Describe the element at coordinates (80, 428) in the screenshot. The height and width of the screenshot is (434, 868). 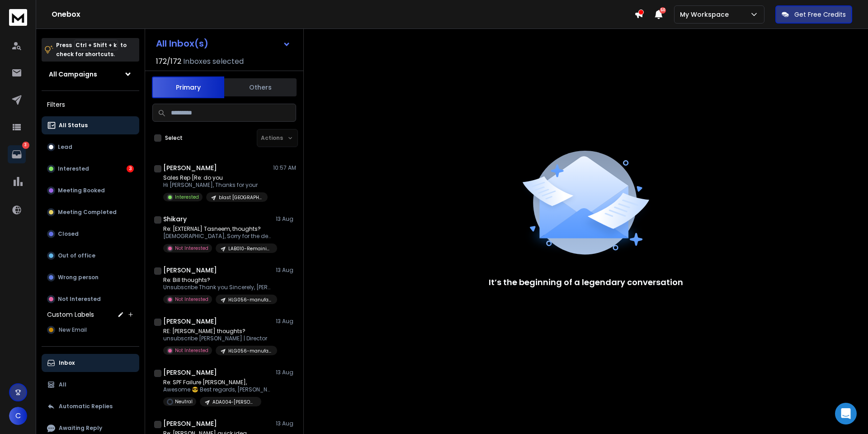
I see `p: Awaiting Reply` at that location.